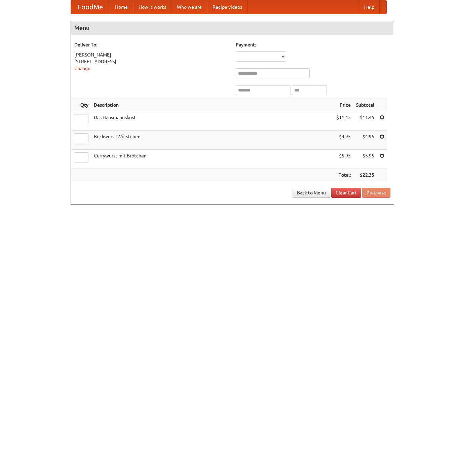  I want to click on th: Total:, so click(344, 175).